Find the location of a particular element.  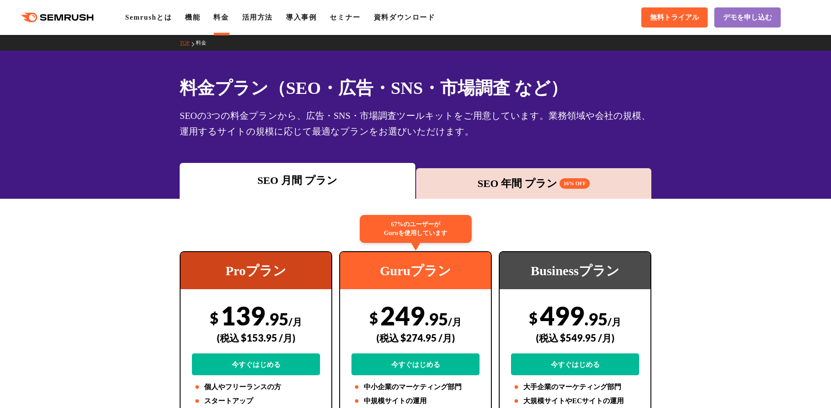

a: TOP is located at coordinates (188, 43).